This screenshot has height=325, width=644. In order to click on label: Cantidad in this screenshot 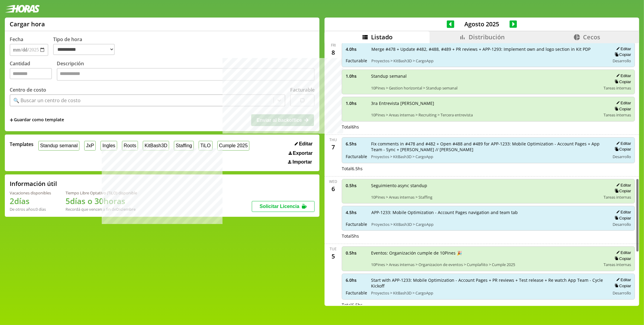, I will do `click(34, 71)`.